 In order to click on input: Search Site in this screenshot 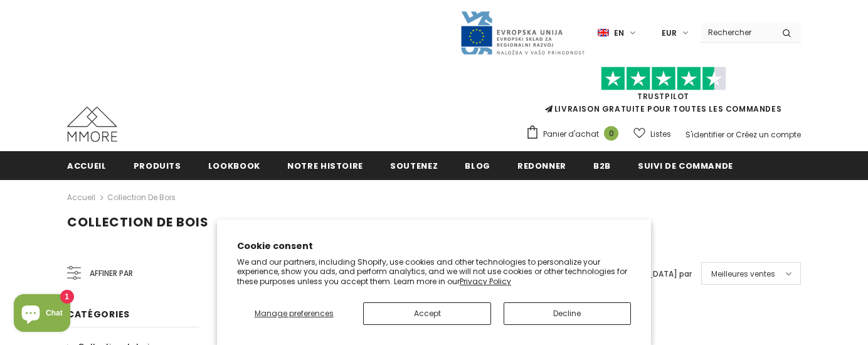, I will do `click(736, 32)`.